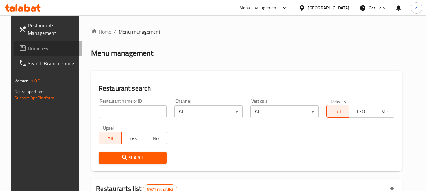 This screenshot has width=426, height=191. I want to click on div: Menu-management, so click(258, 8).